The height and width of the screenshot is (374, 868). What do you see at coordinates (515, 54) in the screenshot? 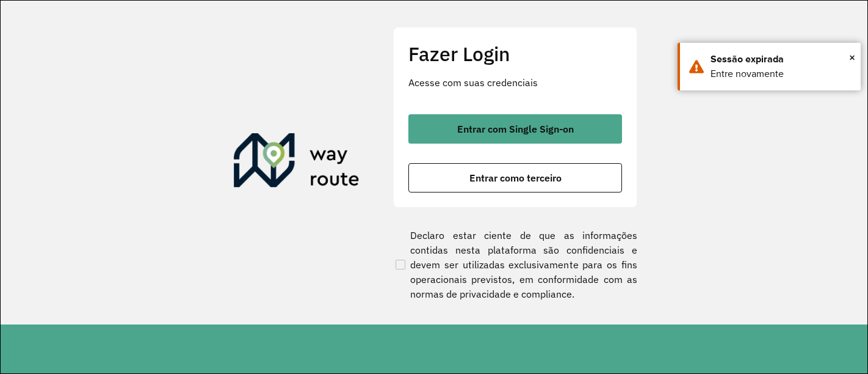
I see `h2: Fazer Login` at bounding box center [515, 54].